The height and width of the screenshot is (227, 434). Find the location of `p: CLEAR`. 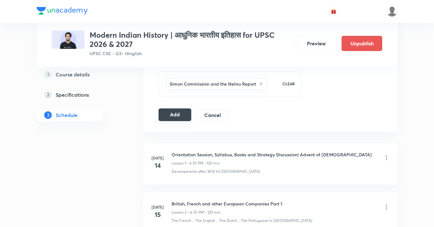

p: CLEAR is located at coordinates (289, 84).